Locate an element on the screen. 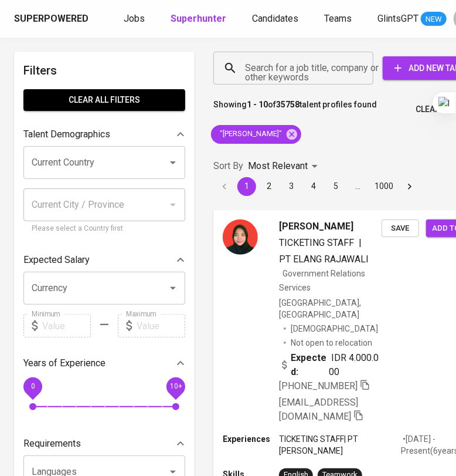  a: Superpowered is located at coordinates (52, 19).